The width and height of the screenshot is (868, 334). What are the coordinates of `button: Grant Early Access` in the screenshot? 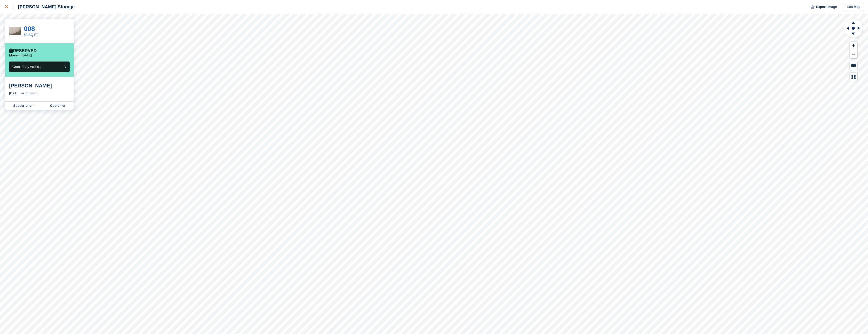 It's located at (39, 67).